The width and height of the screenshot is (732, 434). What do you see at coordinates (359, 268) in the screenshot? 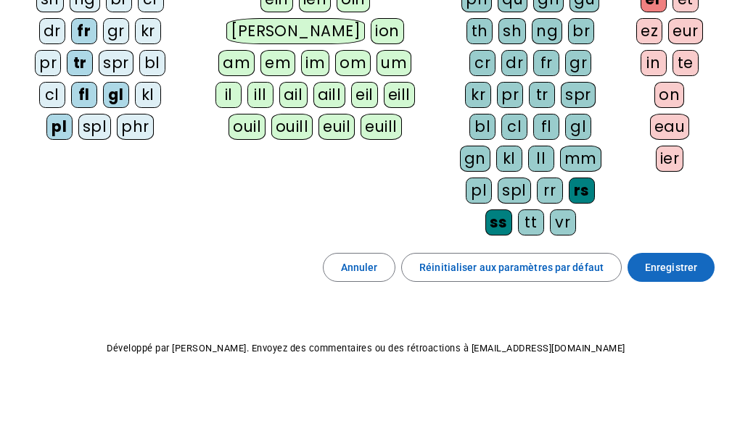
I see `span: Annuler` at bounding box center [359, 268].